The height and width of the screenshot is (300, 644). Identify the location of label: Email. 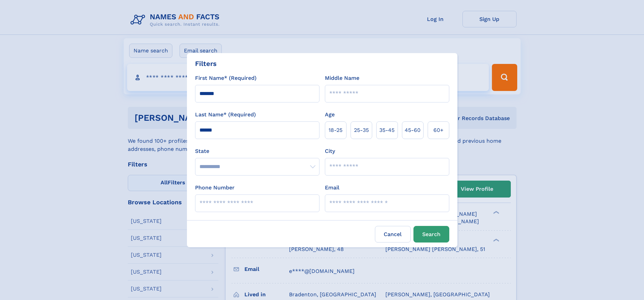
(332, 188).